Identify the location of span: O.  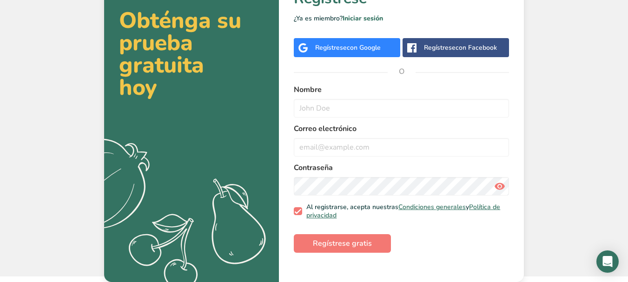
(401, 72).